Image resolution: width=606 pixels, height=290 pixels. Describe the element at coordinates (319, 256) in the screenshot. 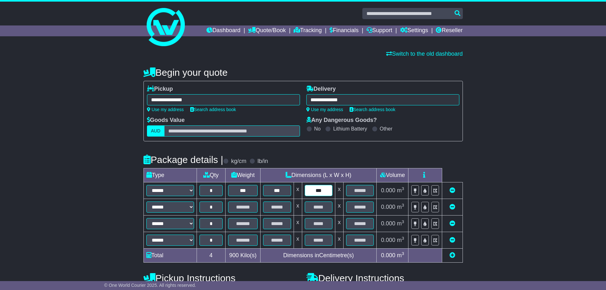

I see `td: Dimensions in Centimetre(s)` at that location.